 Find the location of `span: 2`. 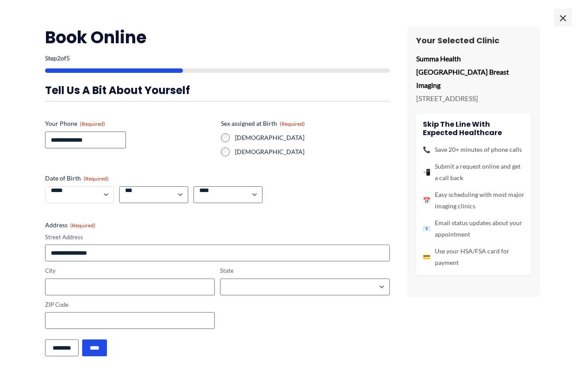

span: 2 is located at coordinates (59, 58).